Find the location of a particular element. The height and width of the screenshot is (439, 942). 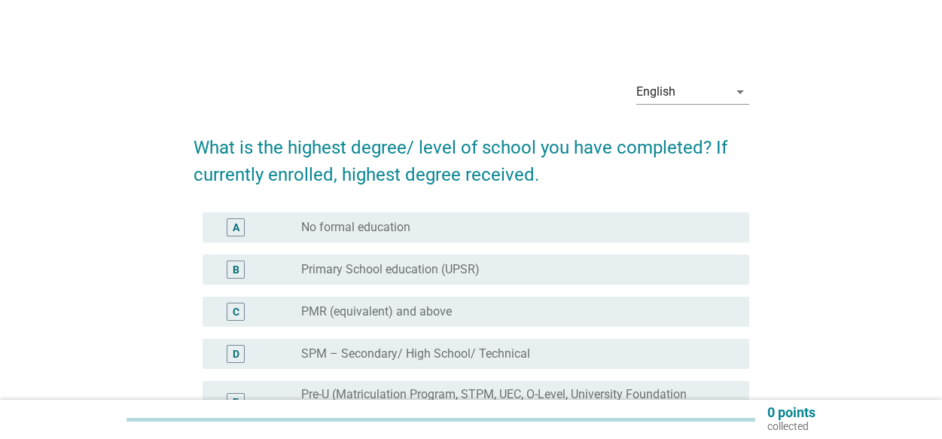

p: 0 points is located at coordinates (792, 413).